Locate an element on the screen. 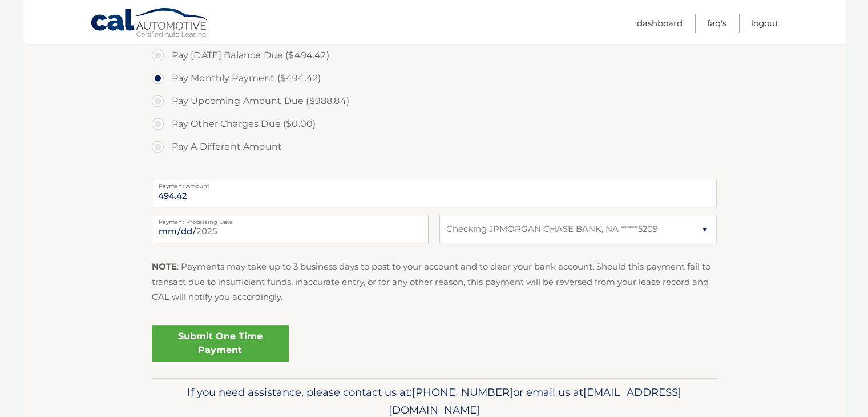  a: Dashboard is located at coordinates (660, 23).